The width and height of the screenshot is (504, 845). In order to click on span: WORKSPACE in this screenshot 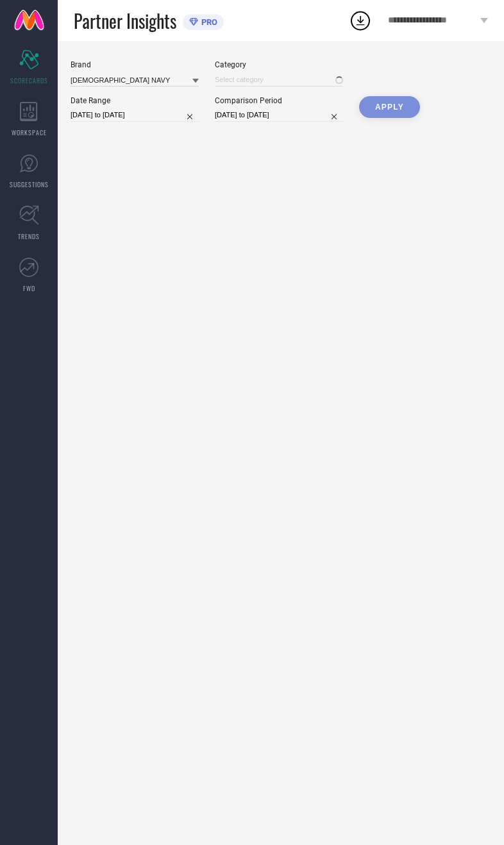, I will do `click(29, 132)`.